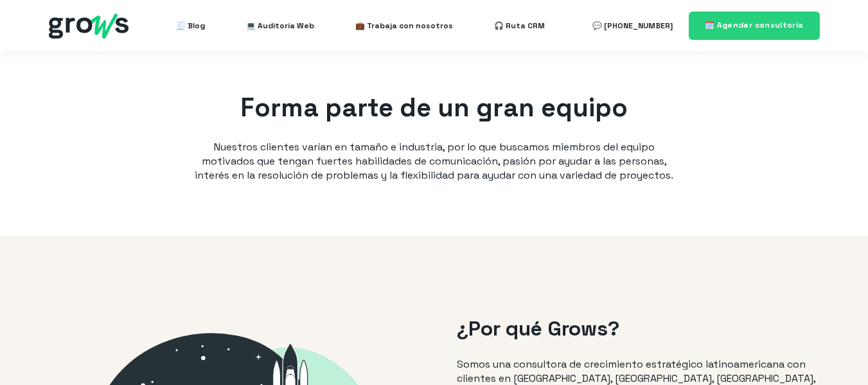 The image size is (868, 385). I want to click on span: 🗓️ Agendar consultoría, so click(755, 25).